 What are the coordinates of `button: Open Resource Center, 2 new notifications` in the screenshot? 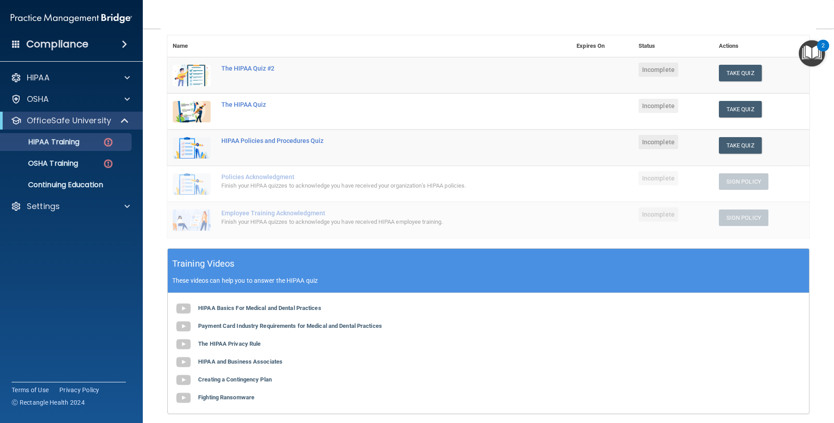 It's located at (812, 53).